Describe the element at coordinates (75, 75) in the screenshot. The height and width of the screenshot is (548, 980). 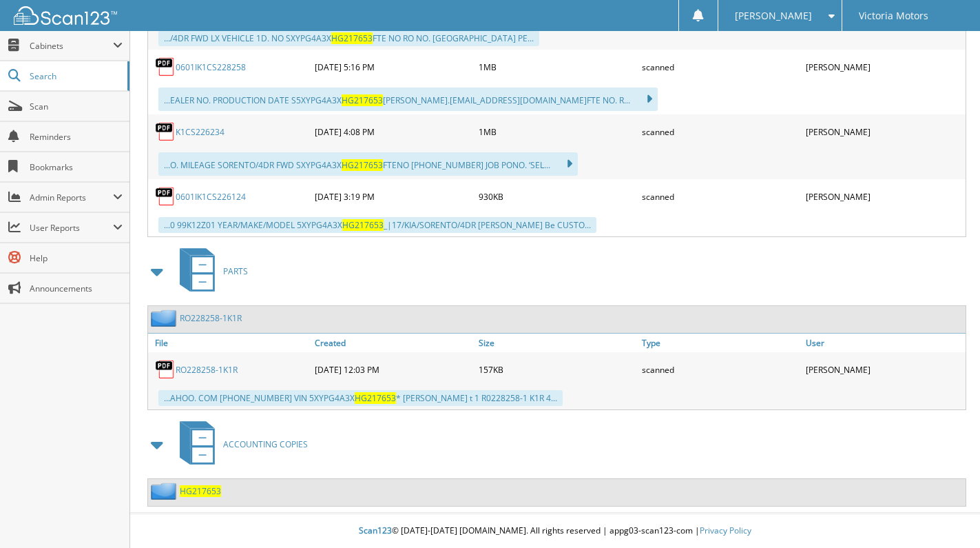
I see `span: Search` at that location.